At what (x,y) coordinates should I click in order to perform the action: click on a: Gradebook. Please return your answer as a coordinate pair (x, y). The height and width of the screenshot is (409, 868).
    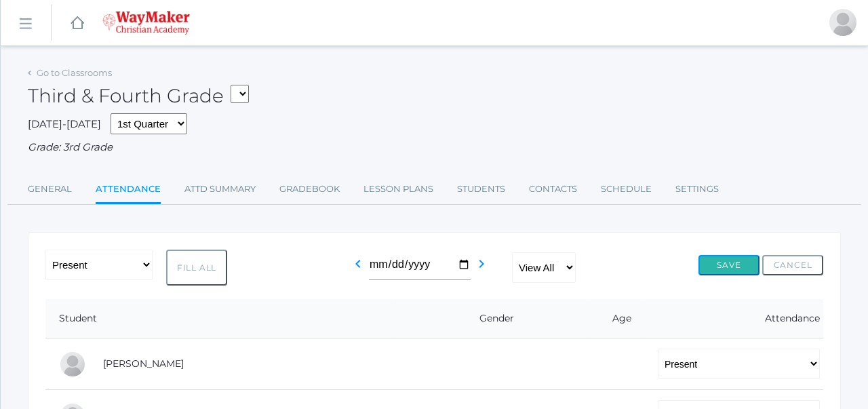
    Looking at the image, I should click on (310, 190).